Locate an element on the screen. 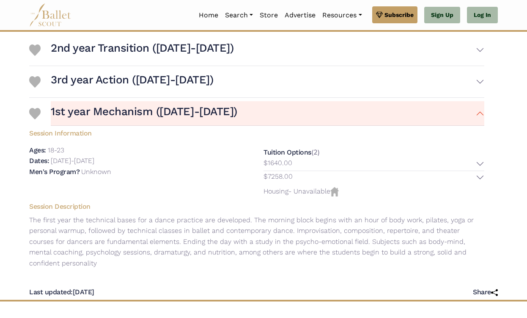  h5: Session Description is located at coordinates (257, 207).